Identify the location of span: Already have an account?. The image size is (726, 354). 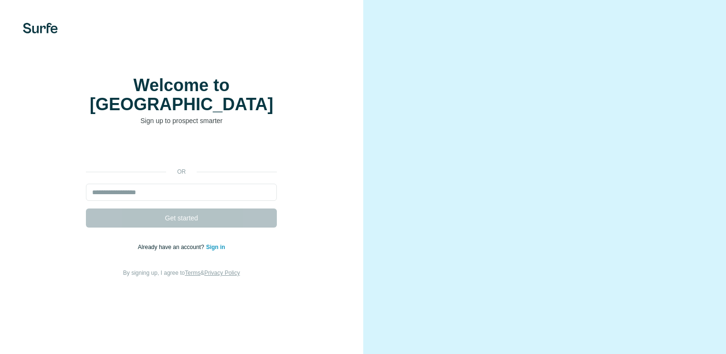
(172, 247).